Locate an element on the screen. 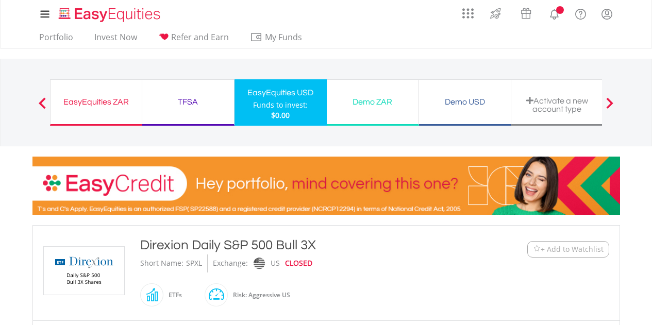  span: Refer and Earn is located at coordinates (200, 37).